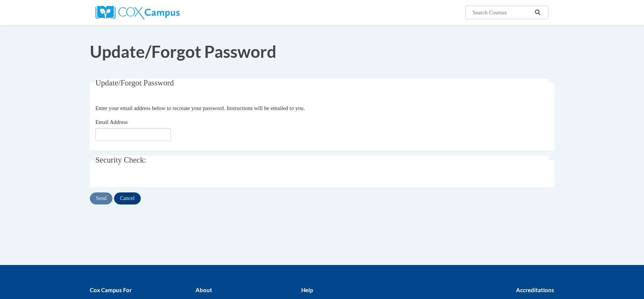 This screenshot has height=299, width=644. Describe the element at coordinates (204, 290) in the screenshot. I see `b: About` at that location.